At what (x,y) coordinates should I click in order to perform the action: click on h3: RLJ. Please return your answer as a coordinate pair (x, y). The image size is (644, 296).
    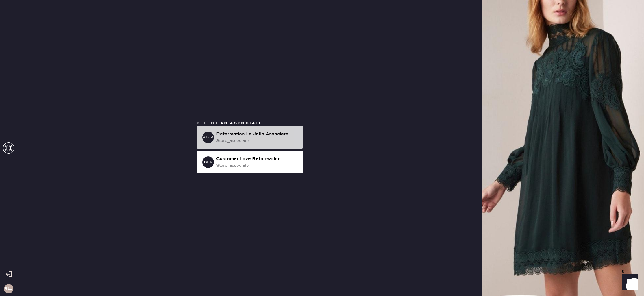
    Looking at the image, I should click on (9, 289).